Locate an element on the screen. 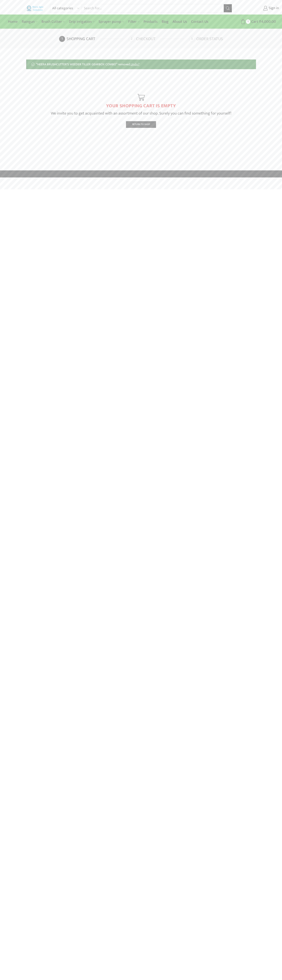 This screenshot has height=980, width=282. a: Filter is located at coordinates (134, 22).